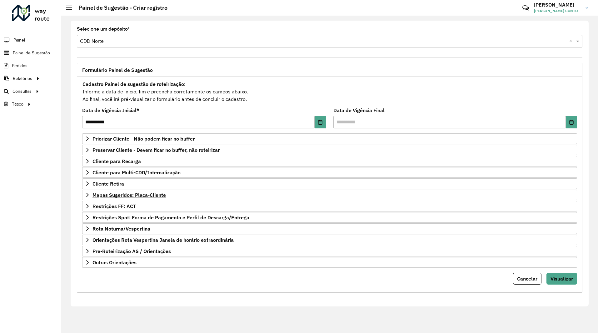 This screenshot has height=333, width=598. What do you see at coordinates (359, 110) in the screenshot?
I see `label: Data de Vigência Final` at bounding box center [359, 110].